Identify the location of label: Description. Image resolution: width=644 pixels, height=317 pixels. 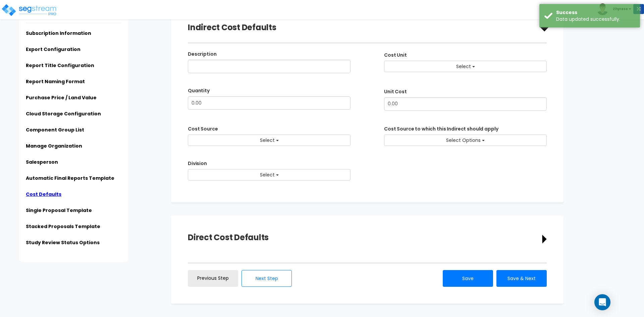
(269, 54).